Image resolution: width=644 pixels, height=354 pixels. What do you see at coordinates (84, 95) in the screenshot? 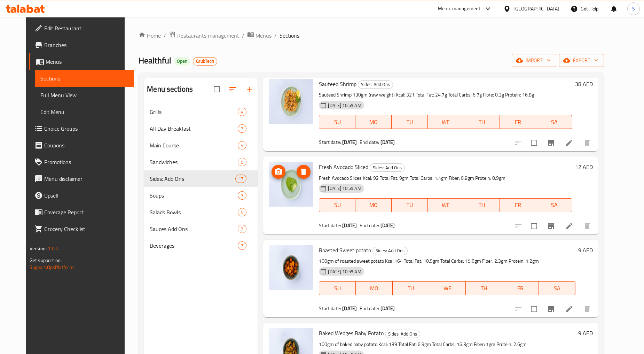
I see `span: Full Menu View` at bounding box center [84, 95].